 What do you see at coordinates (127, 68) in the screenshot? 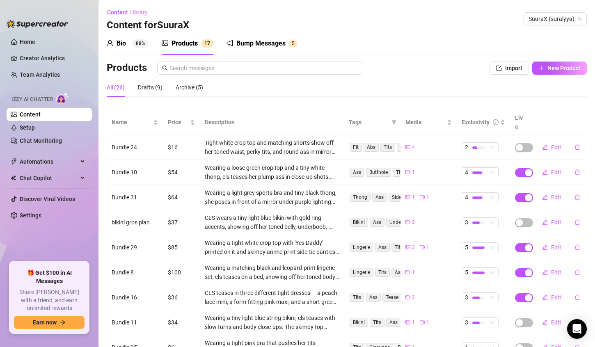
I see `h3: Products` at bounding box center [127, 68].